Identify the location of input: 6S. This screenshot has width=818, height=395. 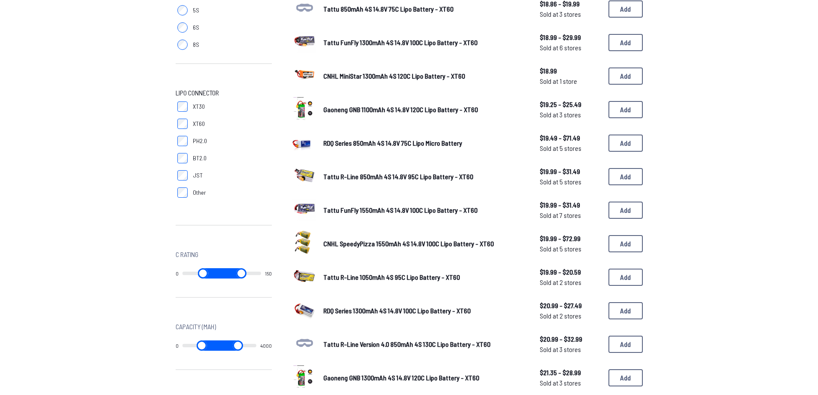
(182, 27).